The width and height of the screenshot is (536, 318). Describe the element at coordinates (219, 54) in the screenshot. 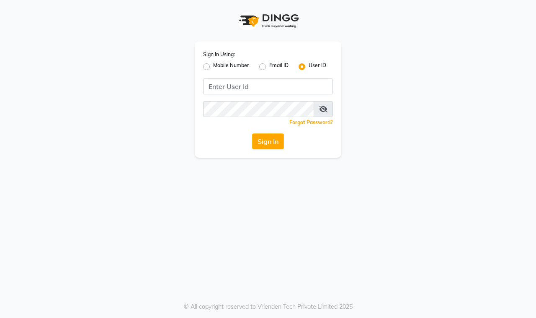

I see `label: Sign In Using:` at that location.